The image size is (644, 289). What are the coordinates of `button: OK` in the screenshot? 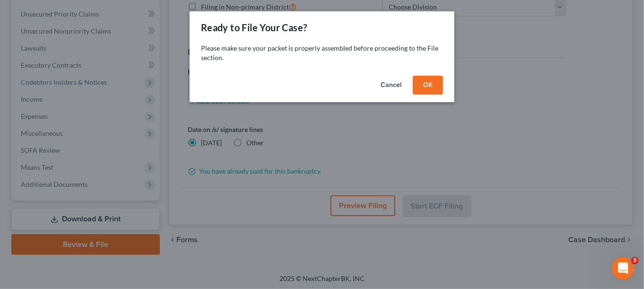 It's located at (428, 85).